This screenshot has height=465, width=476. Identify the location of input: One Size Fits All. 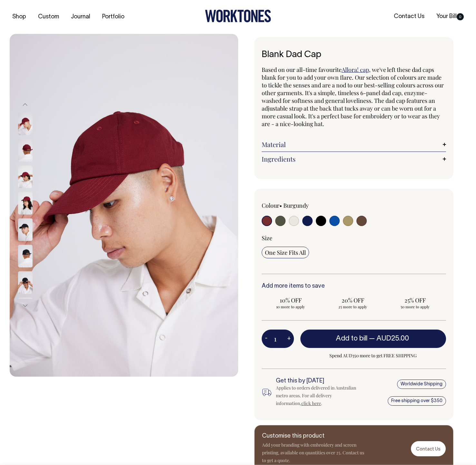
(285, 252).